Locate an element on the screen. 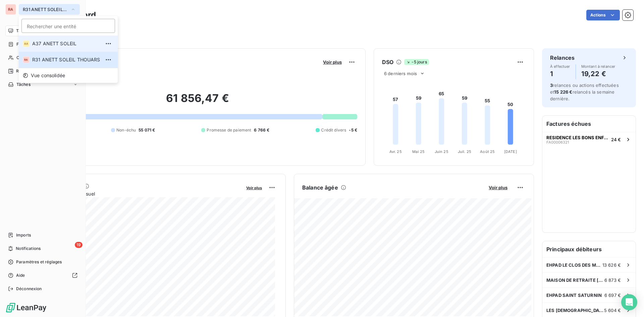 The width and height of the screenshot is (644, 317). span: Clients is located at coordinates (23, 58).